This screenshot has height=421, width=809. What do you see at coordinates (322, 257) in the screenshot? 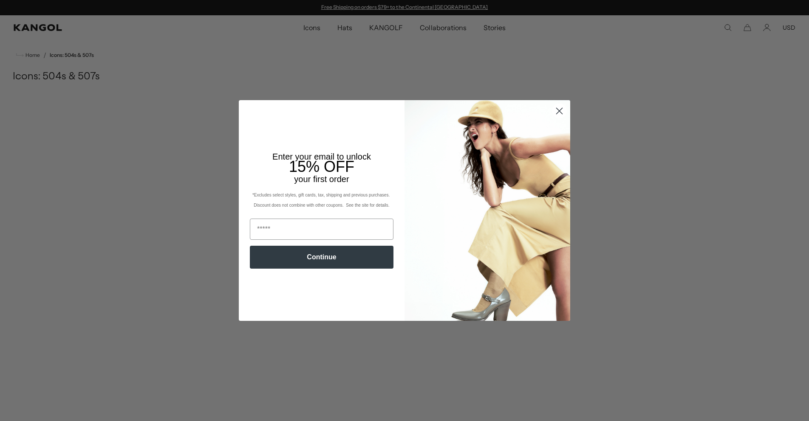
I see `button: Continue` at bounding box center [322, 257].